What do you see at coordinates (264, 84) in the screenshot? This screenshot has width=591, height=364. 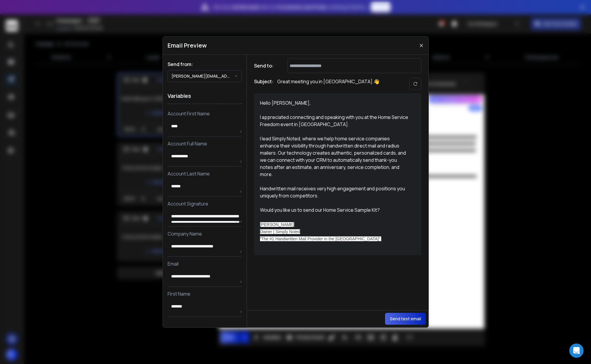 I see `h1: Subject:` at bounding box center [264, 84].